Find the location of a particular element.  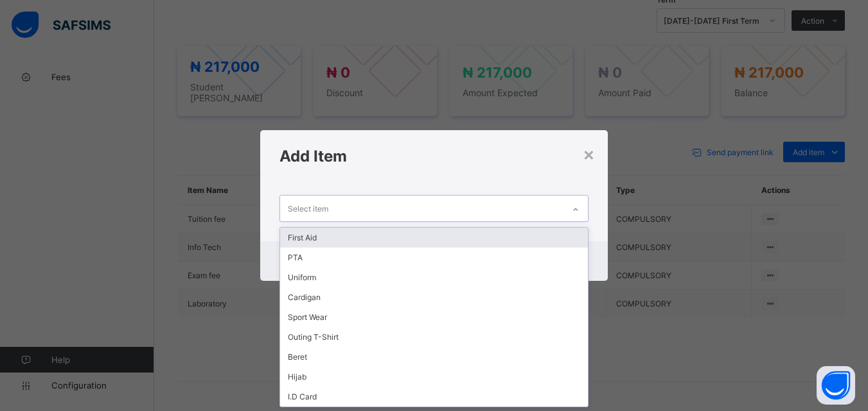

div: Uniform is located at coordinates (434, 277).